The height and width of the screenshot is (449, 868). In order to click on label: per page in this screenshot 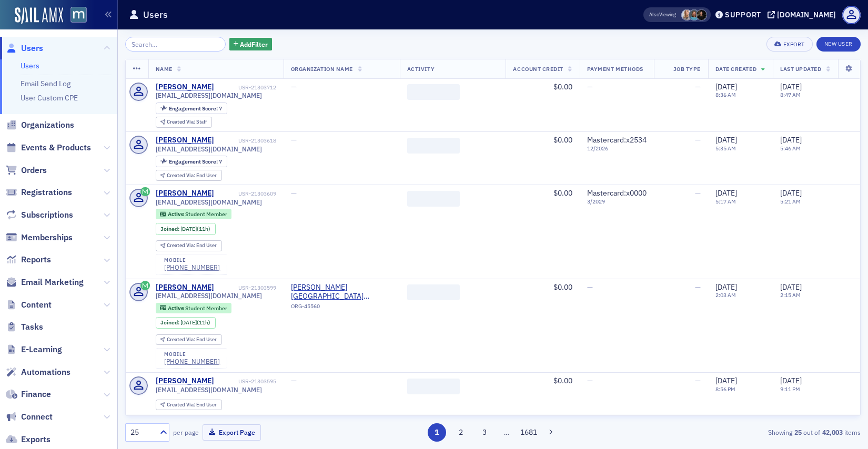, I will do `click(186, 432)`.